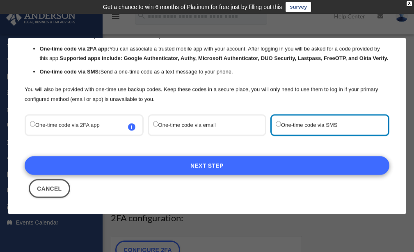 This screenshot has width=414, height=252. Describe the element at coordinates (80, 125) in the screenshot. I see `label: One-time code via 2FA app` at that location.